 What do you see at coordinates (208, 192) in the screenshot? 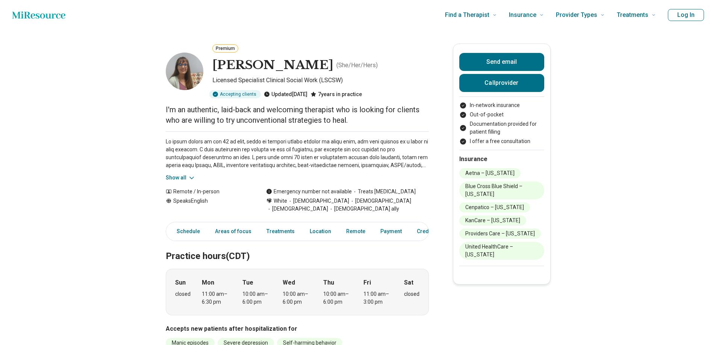
I see `div: Remote / In-person` at bounding box center [208, 192].